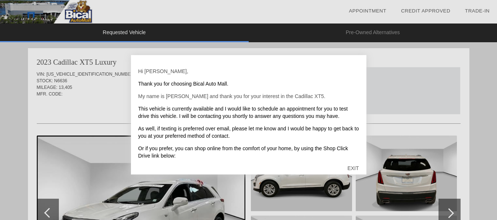 The height and width of the screenshot is (220, 497). Describe the element at coordinates (426, 11) in the screenshot. I see `a: Credit Approved` at that location.